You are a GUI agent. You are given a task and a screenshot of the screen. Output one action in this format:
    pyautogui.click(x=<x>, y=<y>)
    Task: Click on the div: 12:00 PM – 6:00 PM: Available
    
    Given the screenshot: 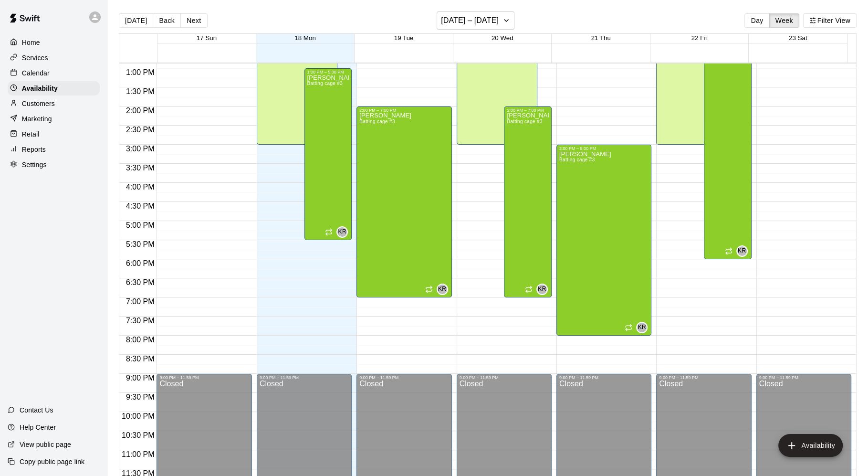 What is the action you would take?
    pyautogui.click(x=728, y=145)
    